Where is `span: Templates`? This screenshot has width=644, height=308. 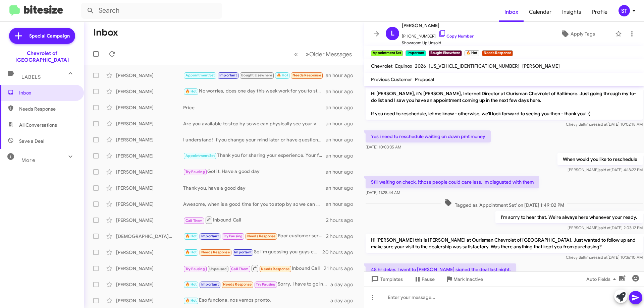
span: Templates is located at coordinates (386, 279).